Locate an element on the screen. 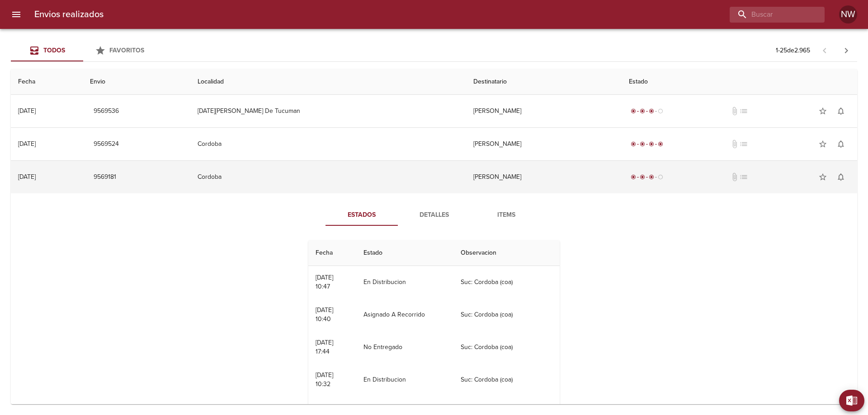 This screenshot has width=868, height=415. span: Pagina anterior is located at coordinates (825, 50).